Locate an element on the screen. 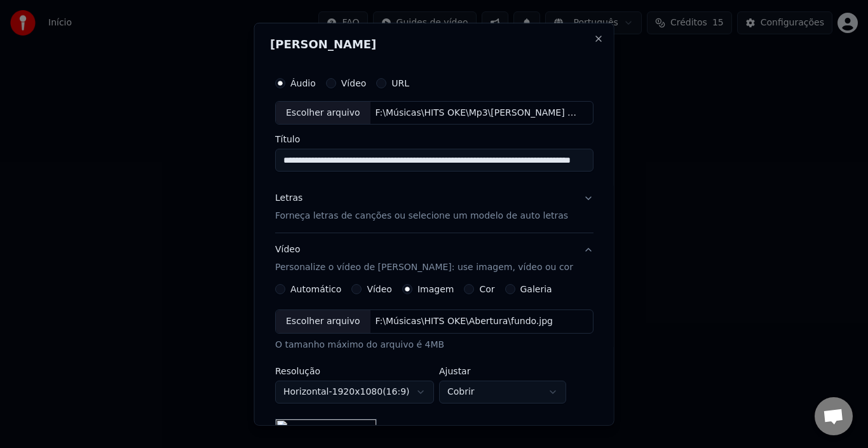 The width and height of the screenshot is (868, 448). button: LetrasForneça letras de canções ou selecione um modelo de auto letras is located at coordinates (434, 208).